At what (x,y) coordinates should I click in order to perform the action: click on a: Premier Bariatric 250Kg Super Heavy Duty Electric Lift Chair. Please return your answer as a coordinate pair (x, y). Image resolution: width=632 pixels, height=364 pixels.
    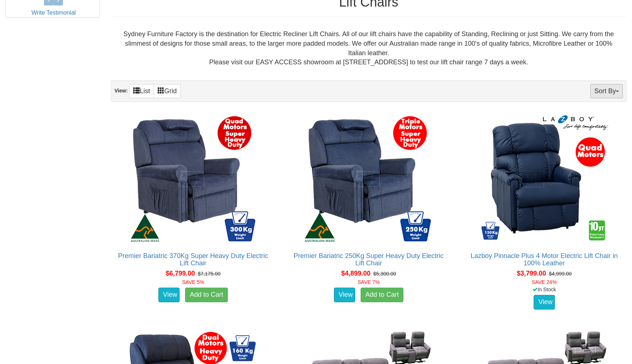
    Looking at the image, I should click on (369, 260).